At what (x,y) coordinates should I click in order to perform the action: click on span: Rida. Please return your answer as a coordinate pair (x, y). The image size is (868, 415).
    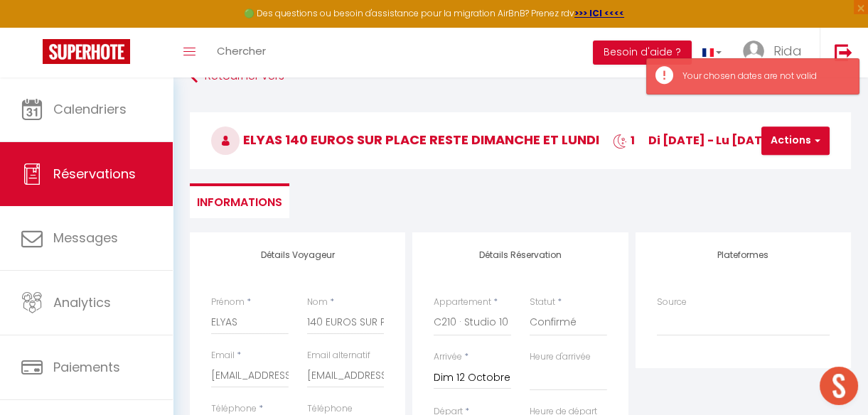
    Looking at the image, I should click on (788, 50).